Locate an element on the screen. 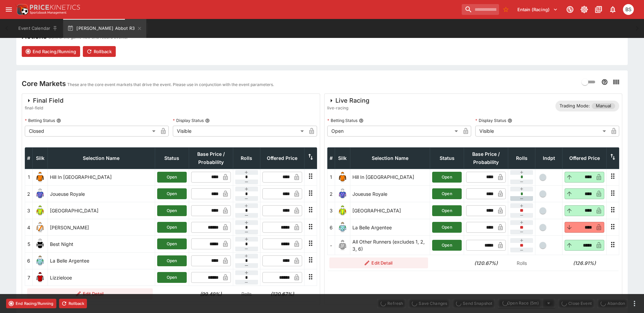 This screenshot has width=644, height=313. button: Brendan Scoble is located at coordinates (628, 10).